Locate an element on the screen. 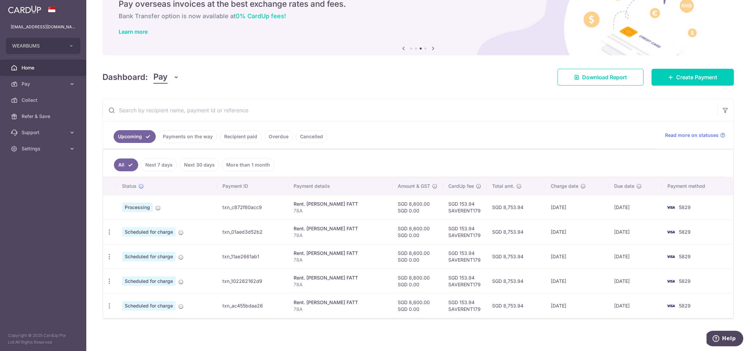 This screenshot has height=351, width=750. span: CardUp fee is located at coordinates (461, 186).